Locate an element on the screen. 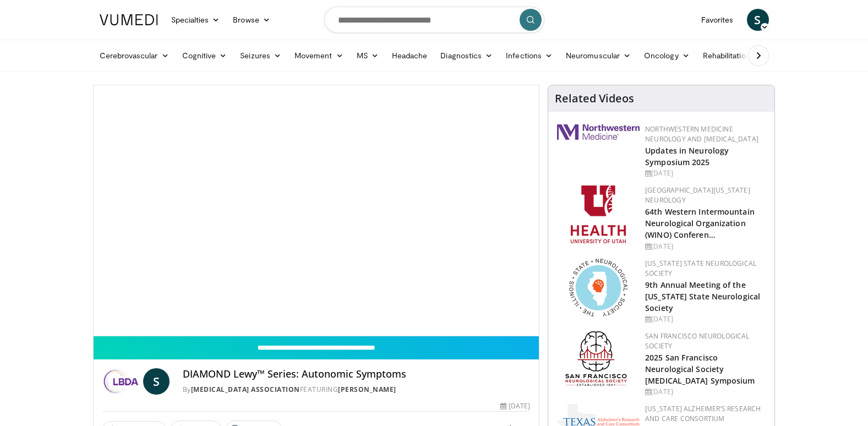 Image resolution: width=868 pixels, height=426 pixels. a: 64th Western Intermountain Neurological Organization (WINO) Conferen… is located at coordinates (700, 223).